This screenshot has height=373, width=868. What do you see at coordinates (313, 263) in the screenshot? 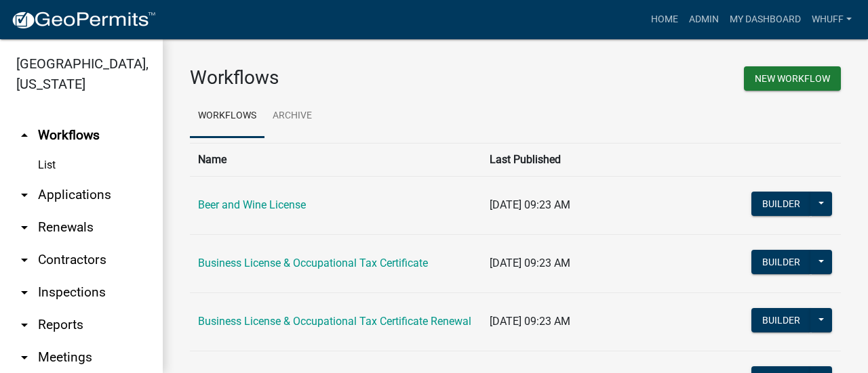
I see `a: Business License & Occupational Tax Certificate` at bounding box center [313, 263].